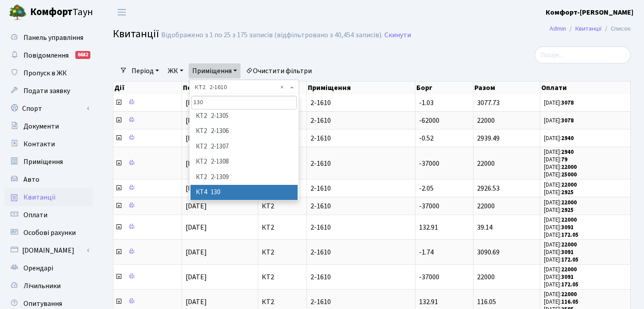 The height and width of the screenshot is (309, 644). What do you see at coordinates (49, 91) in the screenshot?
I see `a: Подати заявку` at bounding box center [49, 91].